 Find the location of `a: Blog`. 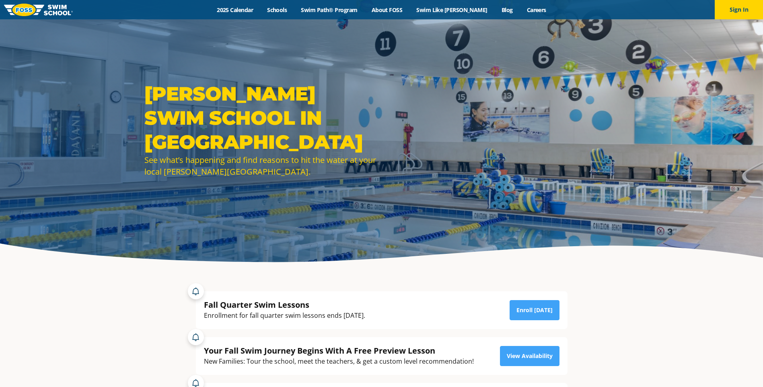

a: Blog is located at coordinates (507, 10).